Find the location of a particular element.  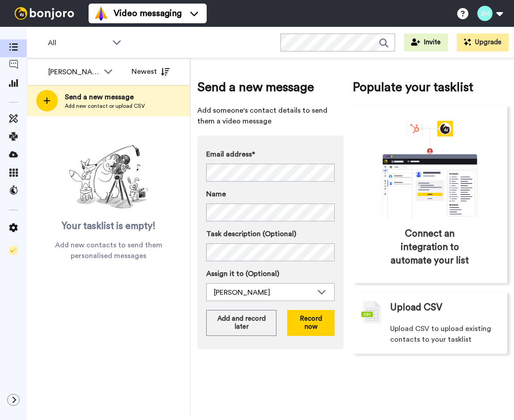

button: Newest is located at coordinates (150, 71).